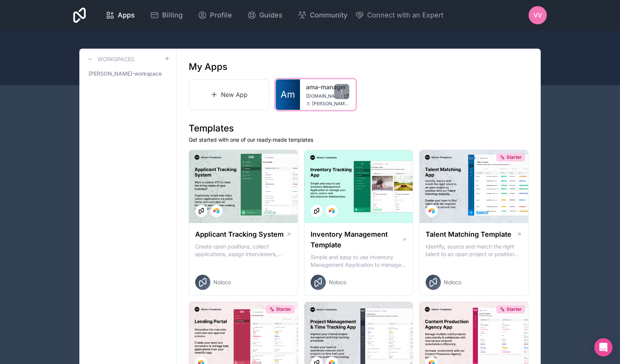 This screenshot has width=620, height=364. I want to click on p: Get started with one of our ready-made templates, so click(359, 140).